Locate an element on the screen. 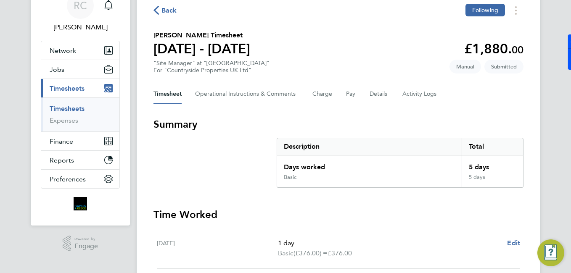 The image size is (571, 273). span: Back is located at coordinates (169, 11).